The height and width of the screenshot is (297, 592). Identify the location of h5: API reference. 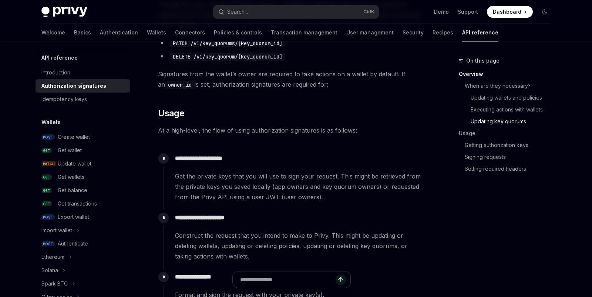
(60, 58).